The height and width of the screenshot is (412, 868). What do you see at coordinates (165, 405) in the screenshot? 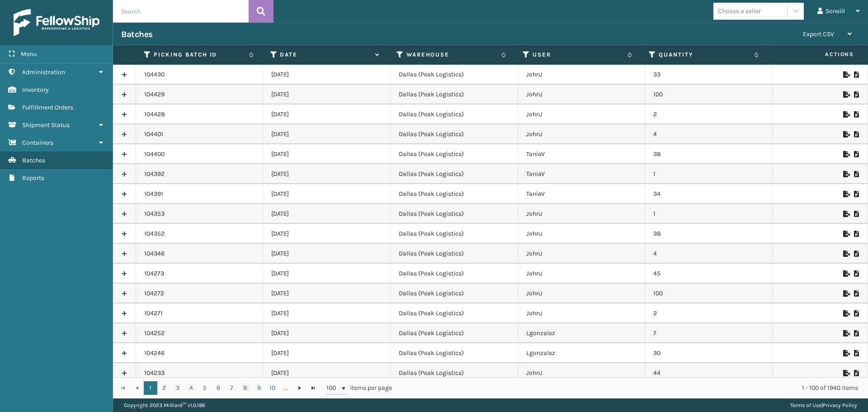
I see `p: Copyright 2023 Milliard™ v 1.0.186` at bounding box center [165, 405].